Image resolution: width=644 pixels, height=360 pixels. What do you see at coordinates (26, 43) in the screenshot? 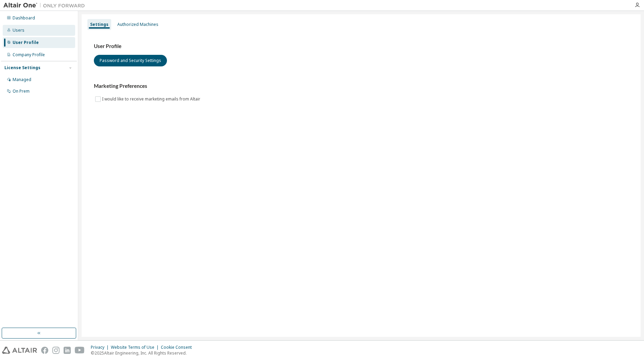
I see `div: User Profile` at bounding box center [26, 43].